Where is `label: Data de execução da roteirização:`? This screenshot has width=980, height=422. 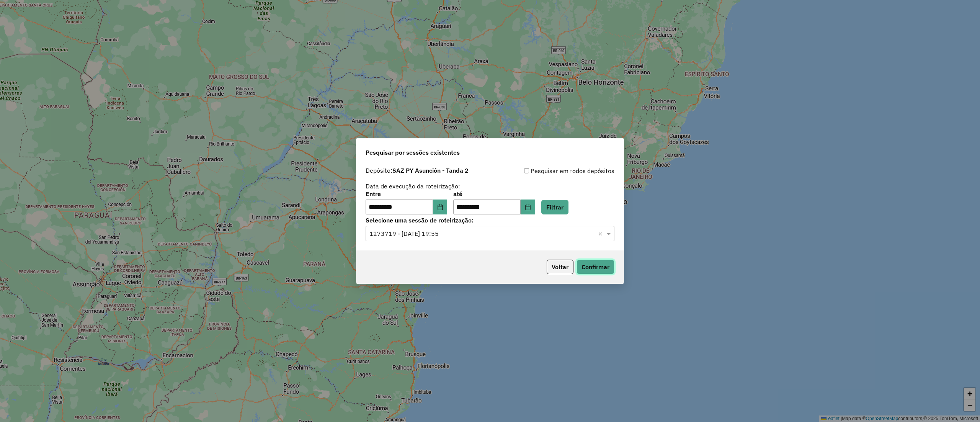
label: Data de execução da roteirização: is located at coordinates (413, 186).